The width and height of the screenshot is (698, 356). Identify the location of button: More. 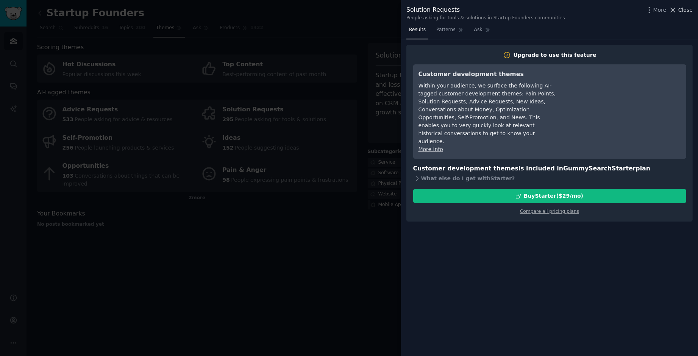
(656, 10).